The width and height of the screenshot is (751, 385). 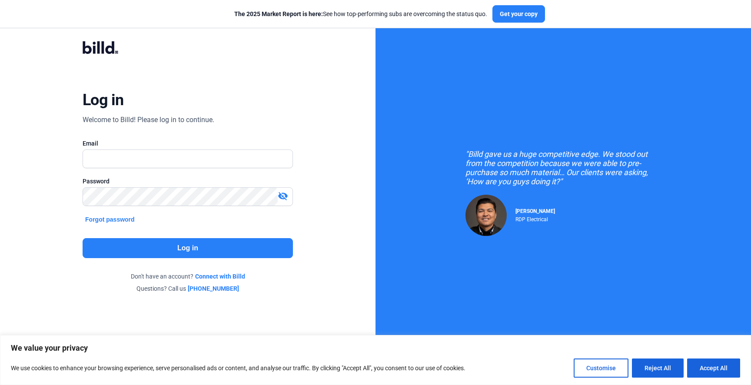 What do you see at coordinates (601, 368) in the screenshot?
I see `button: Customise` at bounding box center [601, 368].